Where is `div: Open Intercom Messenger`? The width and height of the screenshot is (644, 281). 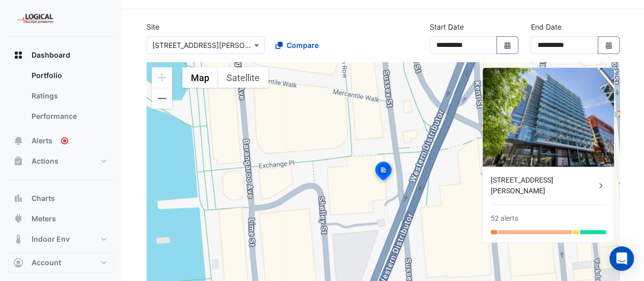 div: Open Intercom Messenger is located at coordinates (622, 259).